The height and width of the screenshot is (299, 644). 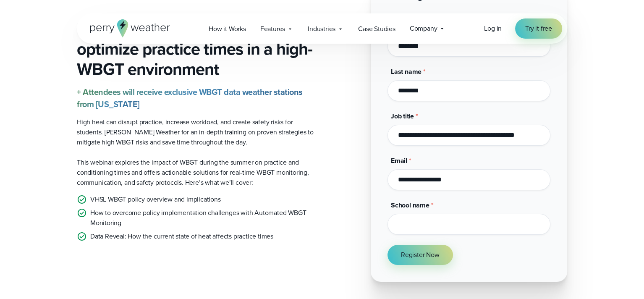 What do you see at coordinates (203, 218) in the screenshot?
I see `p: How to overcome policy implementation challenges with Automated WBGT Monitoring` at bounding box center [203, 218].